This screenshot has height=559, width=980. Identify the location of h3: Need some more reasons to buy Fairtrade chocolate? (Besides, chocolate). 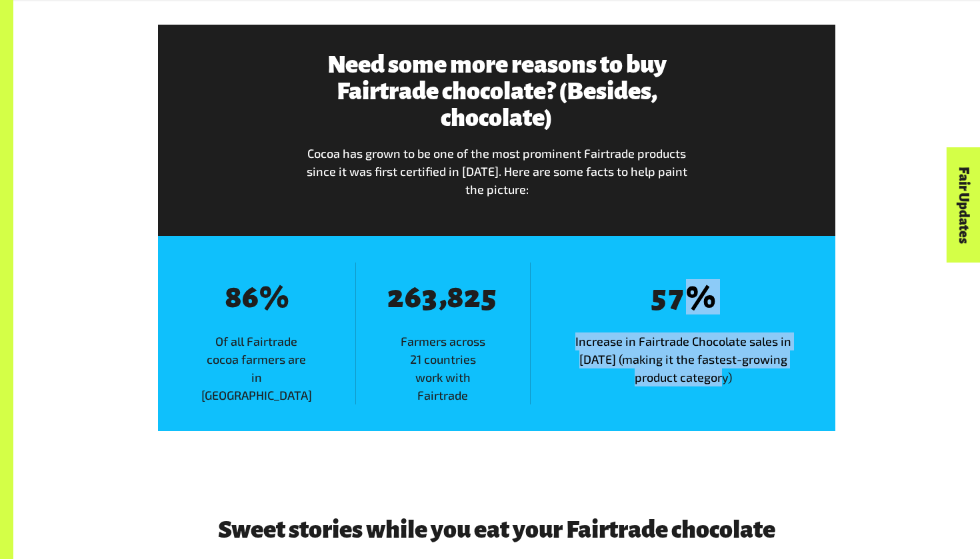
(496, 91).